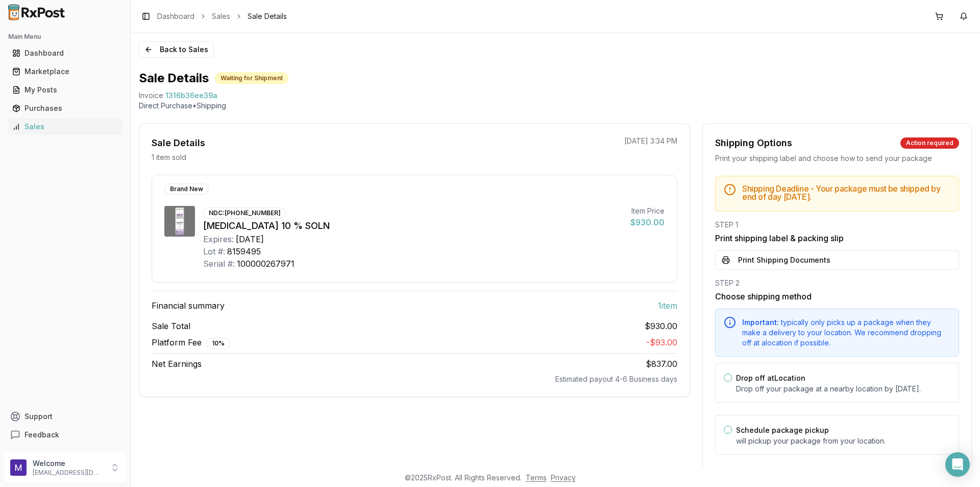 This screenshot has width=980, height=487. I want to click on img: Jublia 10 % SOLN, so click(180, 221).